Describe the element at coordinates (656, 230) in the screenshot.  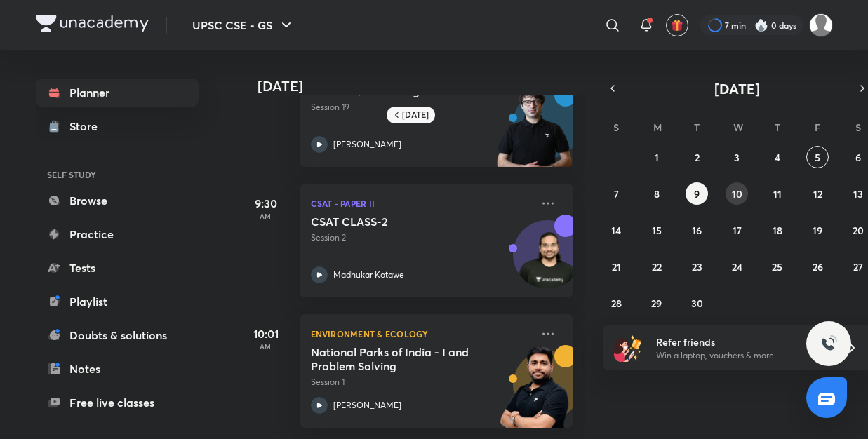
I see `button: September 15, 2025` at that location.